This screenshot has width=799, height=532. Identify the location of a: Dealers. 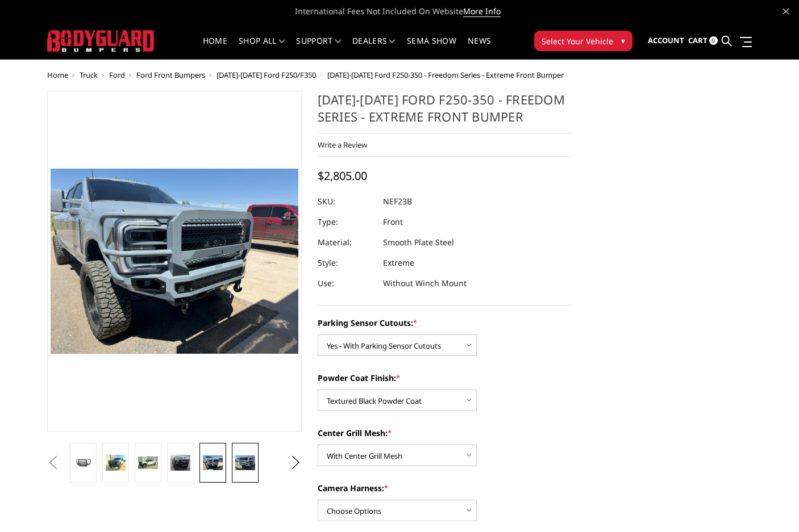
(374, 48).